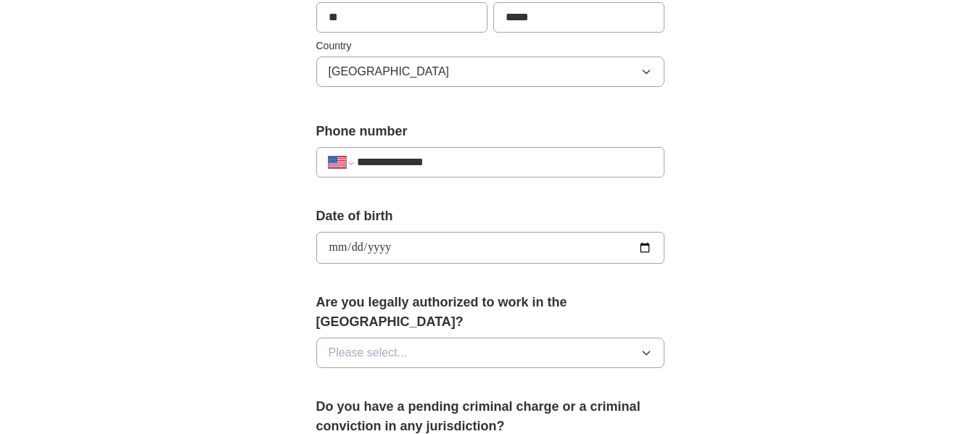 This screenshot has height=434, width=980. I want to click on button: Please select..., so click(490, 353).